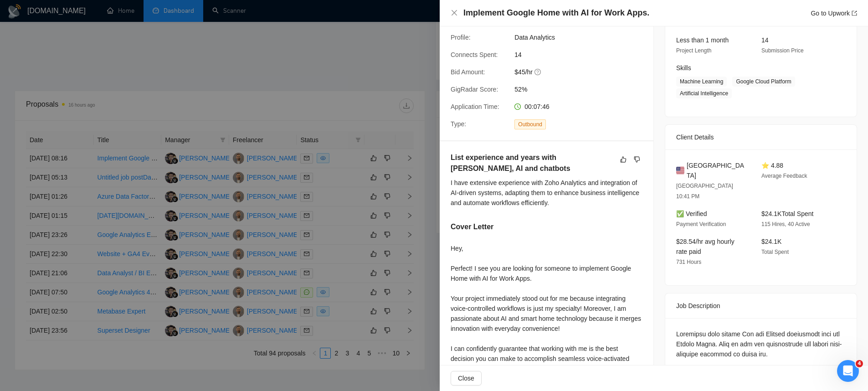  I want to click on a: Go to Upworkexport, so click(834, 13).